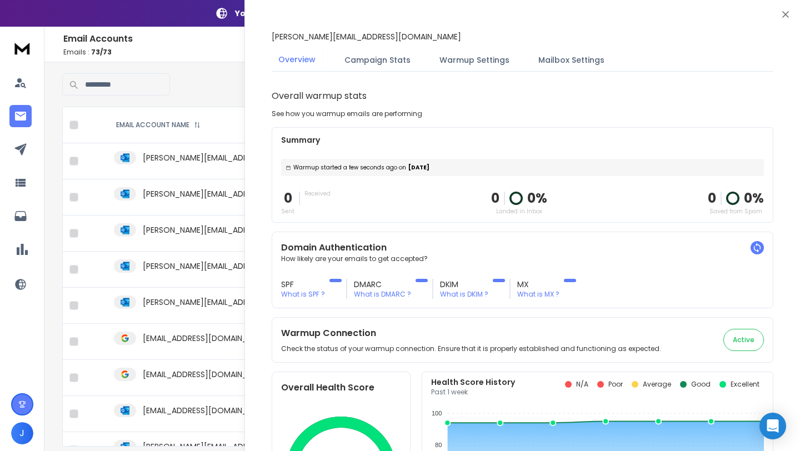 The width and height of the screenshot is (800, 451). Describe the element at coordinates (101, 52) in the screenshot. I see `span: 73 / 73` at that location.